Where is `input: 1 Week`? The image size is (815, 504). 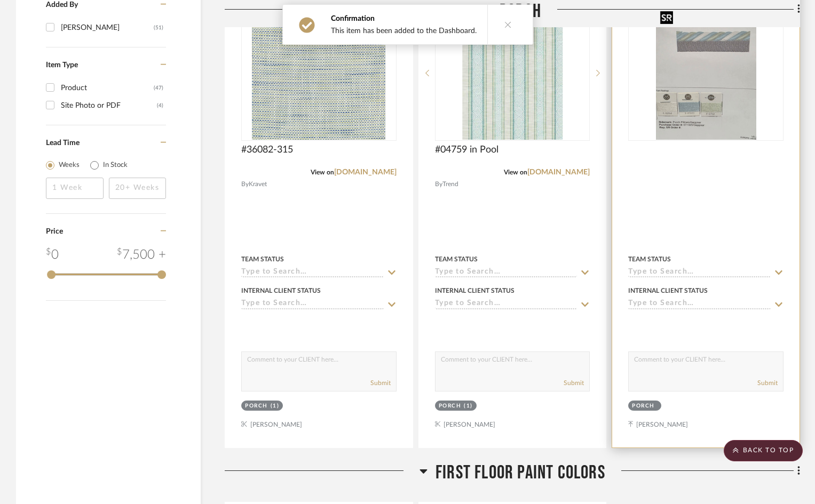
input: 1 Week is located at coordinates (74, 188).